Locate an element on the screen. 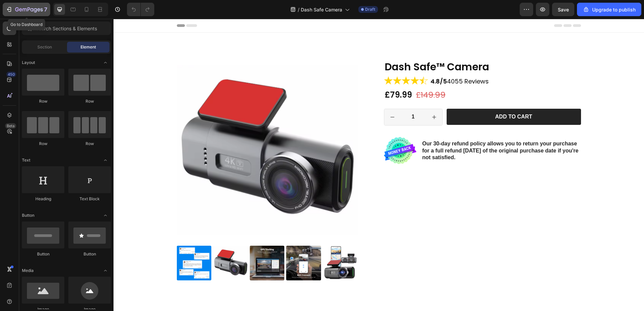  div: Upgrade to publish is located at coordinates (609, 9).